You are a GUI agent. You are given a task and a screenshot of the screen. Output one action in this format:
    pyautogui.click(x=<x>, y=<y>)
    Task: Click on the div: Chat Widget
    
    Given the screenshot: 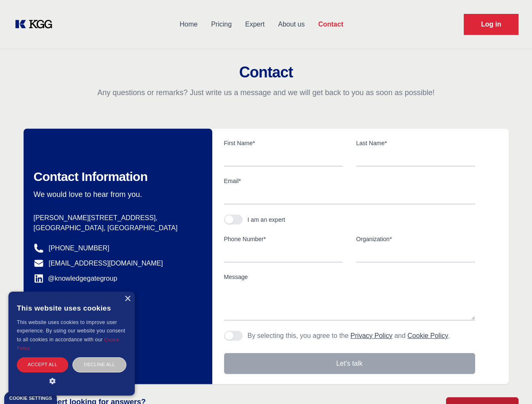 What is the action you would take?
    pyautogui.click(x=511, y=384)
    